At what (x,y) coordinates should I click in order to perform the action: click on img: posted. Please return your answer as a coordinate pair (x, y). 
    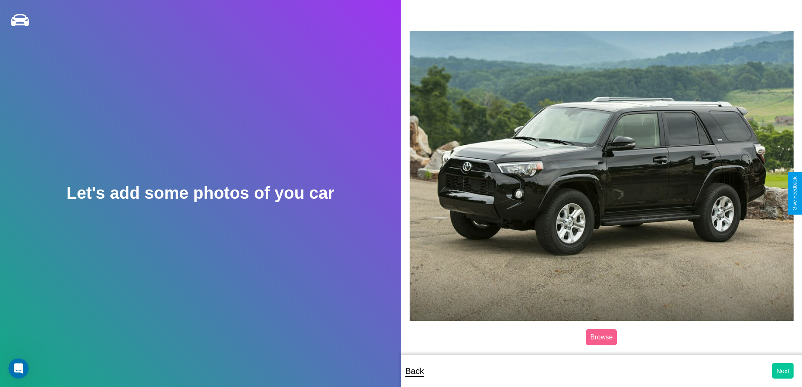
    Looking at the image, I should click on (602, 176).